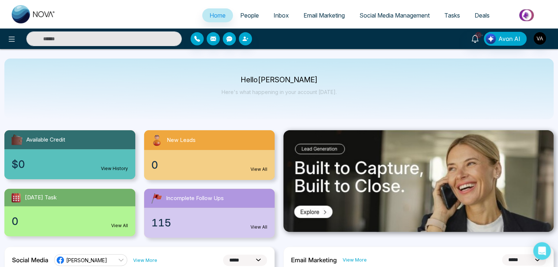 The height and width of the screenshot is (267, 558). I want to click on a: View History, so click(115, 169).